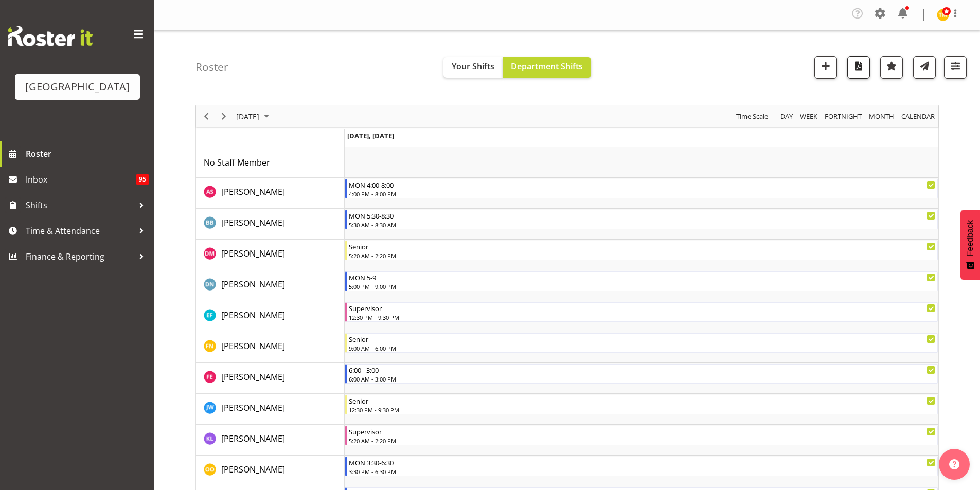 Image resolution: width=980 pixels, height=490 pixels. I want to click on div: 5:00 PM - 9:00 PM, so click(643, 286).